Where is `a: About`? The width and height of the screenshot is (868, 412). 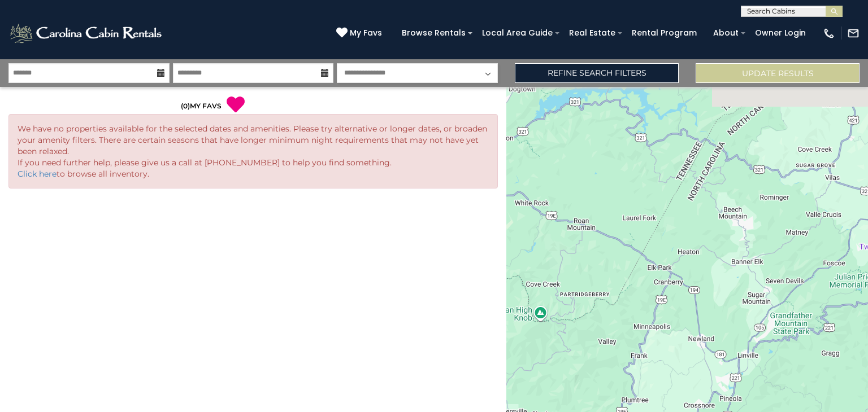
a: About is located at coordinates (726, 33).